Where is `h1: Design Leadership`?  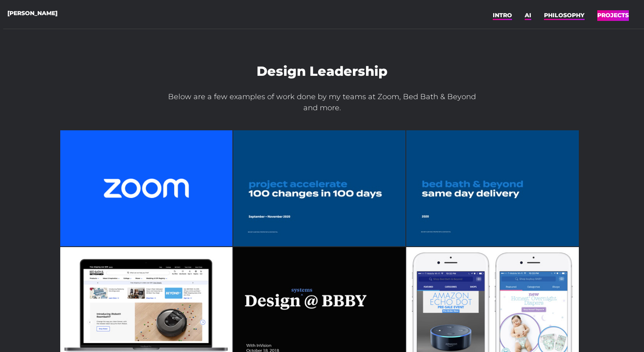
h1: Design Leadership is located at coordinates (322, 72).